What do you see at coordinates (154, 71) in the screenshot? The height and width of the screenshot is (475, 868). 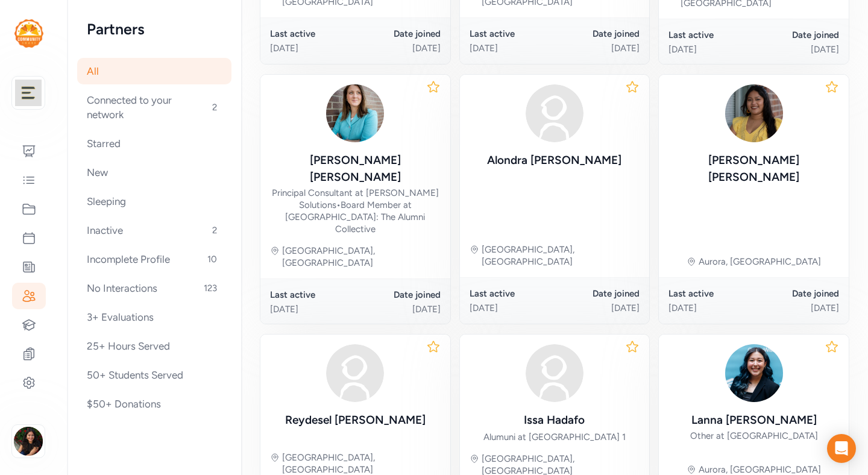 I see `div: All` at bounding box center [154, 71].